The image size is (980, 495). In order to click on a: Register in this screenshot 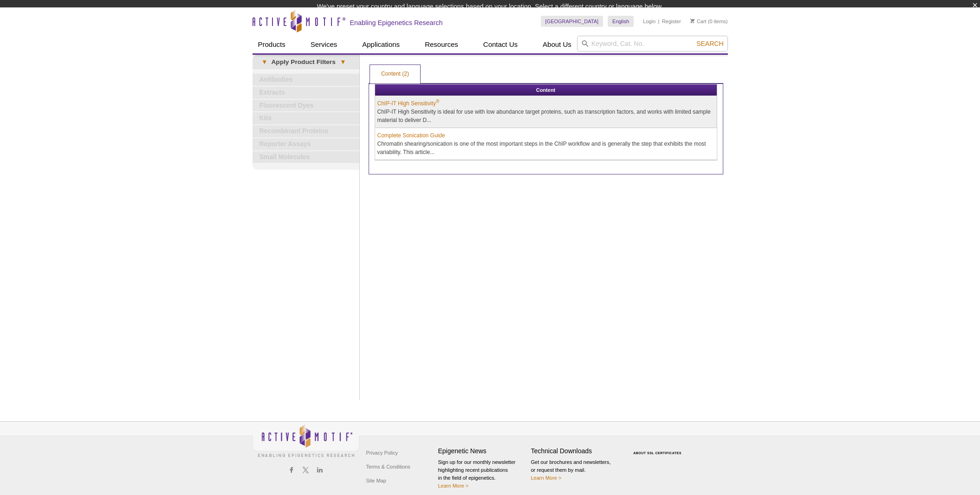, I will do `click(671, 21)`.